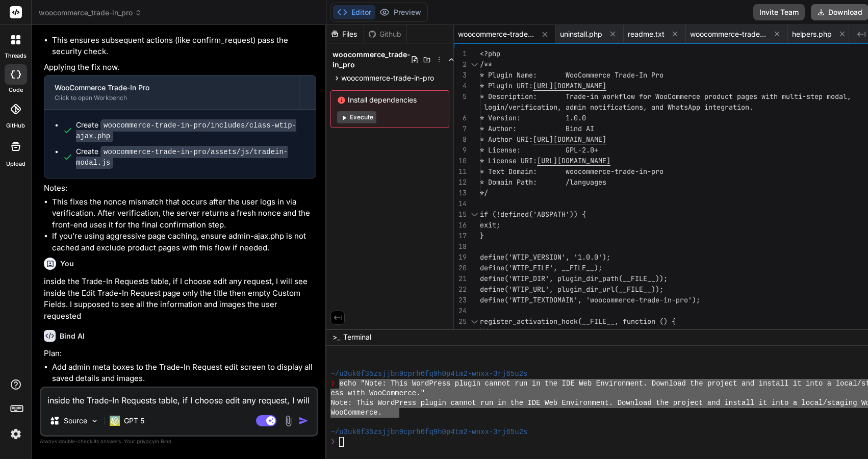 Image resolution: width=868 pixels, height=459 pixels. I want to click on img: GPT 5, so click(115, 421).